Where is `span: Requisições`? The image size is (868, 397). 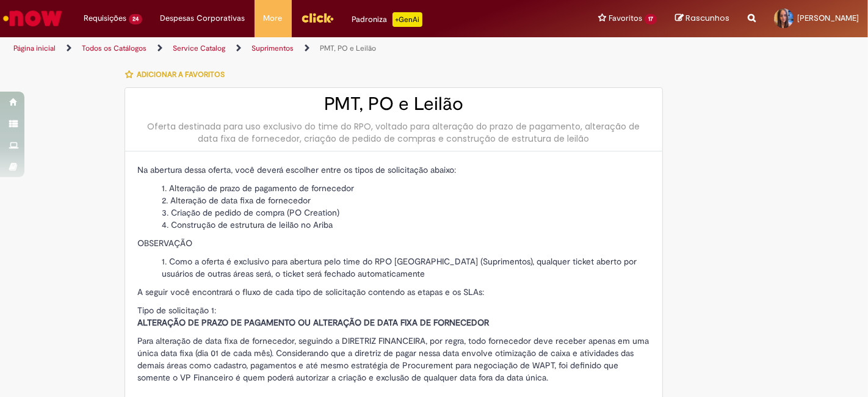 span: Requisições is located at coordinates (105, 19).